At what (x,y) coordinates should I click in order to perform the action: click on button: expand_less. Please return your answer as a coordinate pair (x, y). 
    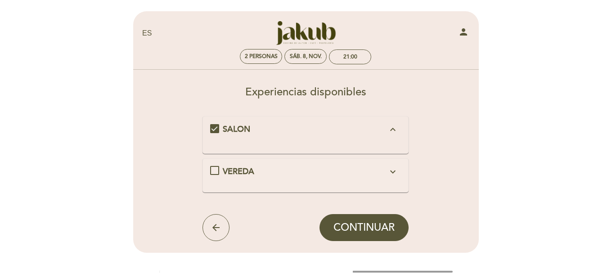
    Looking at the image, I should click on (393, 130).